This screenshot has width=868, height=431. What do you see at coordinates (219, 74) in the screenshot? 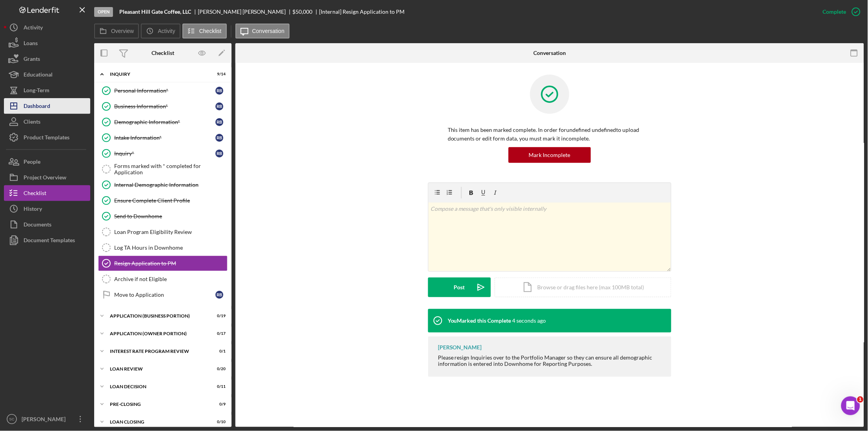
I see `div: 9 / 14` at bounding box center [219, 74].